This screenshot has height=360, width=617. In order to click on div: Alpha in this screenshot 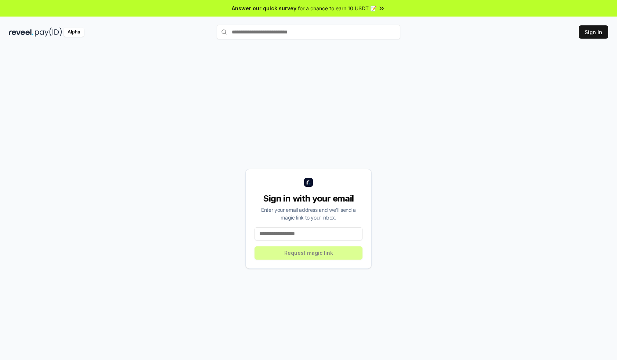, I will do `click(74, 32)`.